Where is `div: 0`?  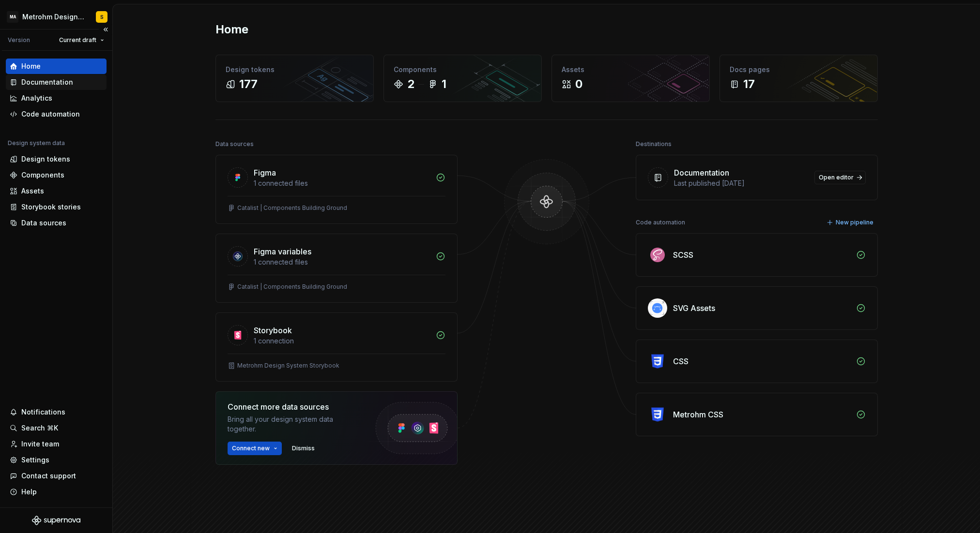 div: 0 is located at coordinates (578, 84).